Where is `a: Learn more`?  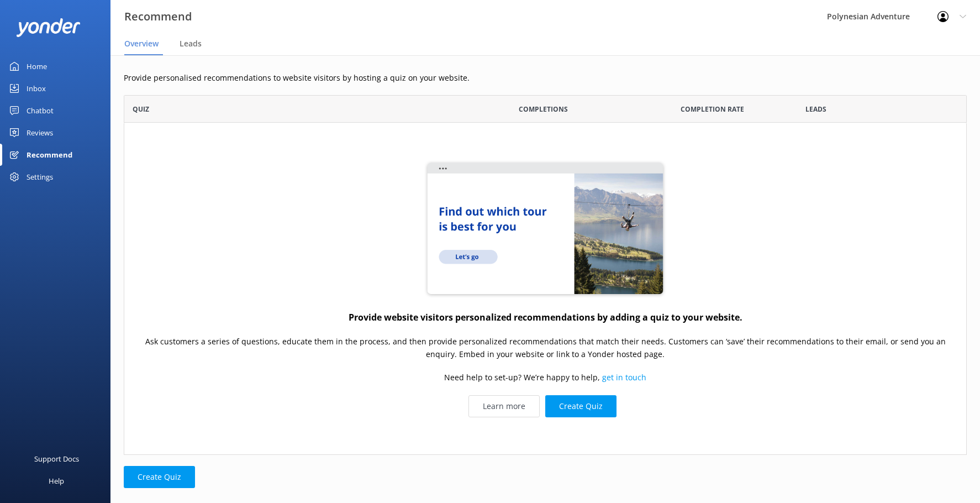 a: Learn more is located at coordinates (504, 407).